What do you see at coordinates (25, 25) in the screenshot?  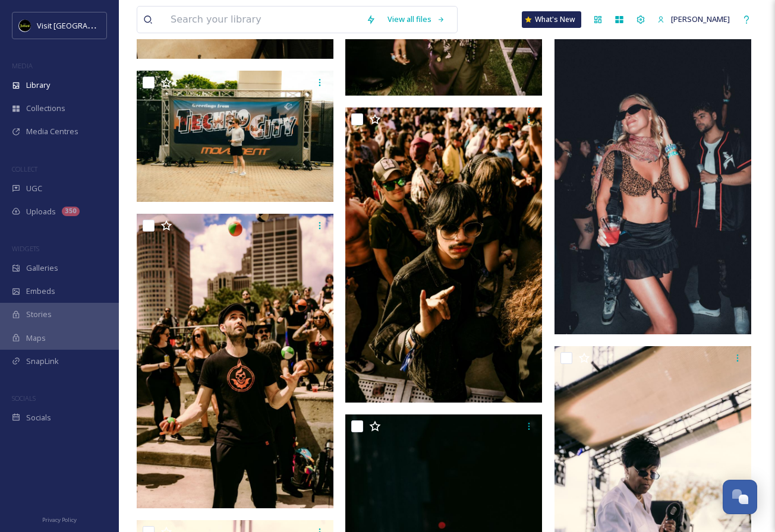 I see `img: VISIT%20DETROIT%20LOGO%20-%20BLACK%20BACKGROUND.png` at bounding box center [25, 25].